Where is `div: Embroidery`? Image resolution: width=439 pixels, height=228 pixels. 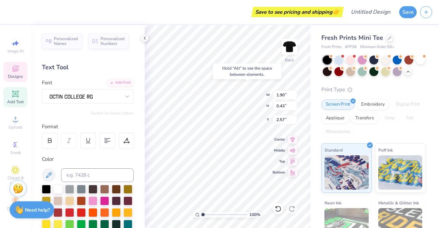
div: Embroidery is located at coordinates (373, 105).